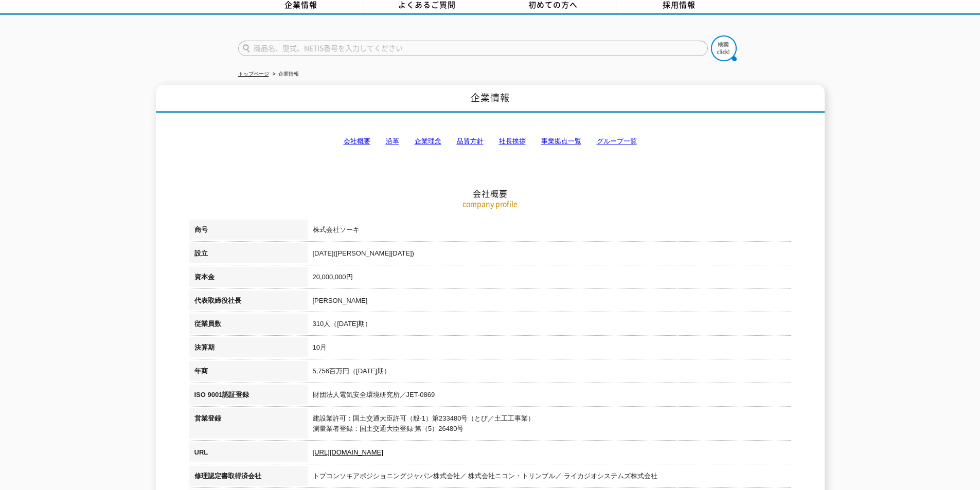 The image size is (980, 490). What do you see at coordinates (472, 48) in the screenshot?
I see `input: 商品名、型式、NETIS番号を入力してください` at bounding box center [472, 48].